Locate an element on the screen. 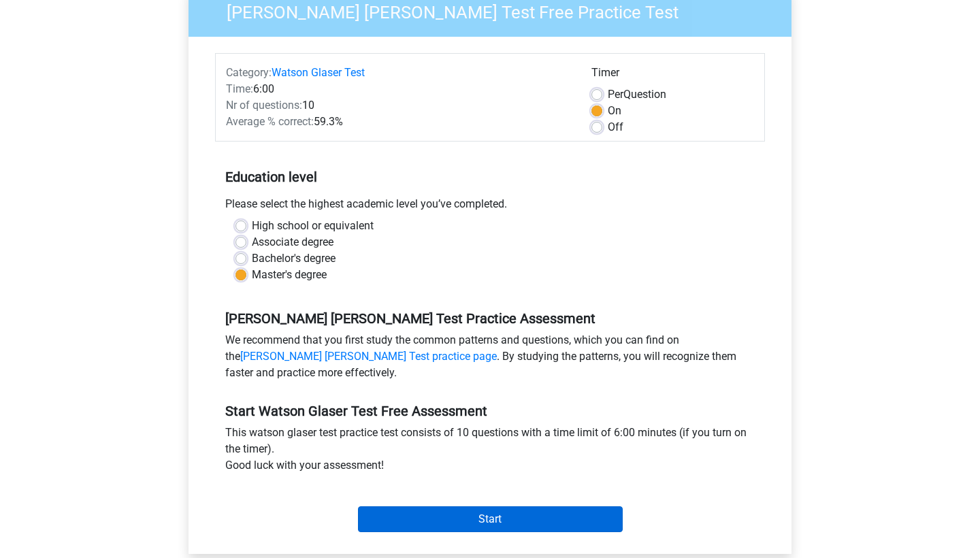 This screenshot has width=980, height=558. h5: Start Watson Glaser Test Free Assessment is located at coordinates (490, 411).